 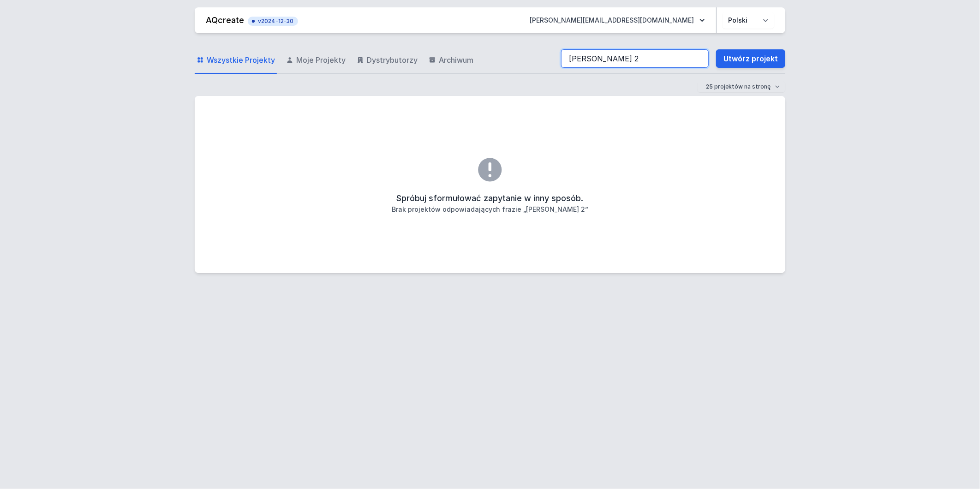 I want to click on span: Wszystkie Projekty, so click(x=241, y=60).